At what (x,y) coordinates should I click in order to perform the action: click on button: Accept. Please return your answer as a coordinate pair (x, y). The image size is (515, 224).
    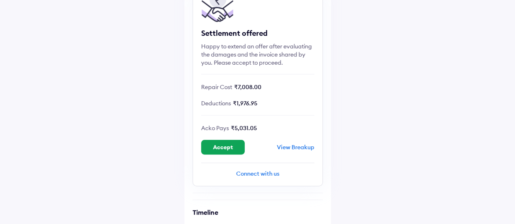
    Looking at the image, I should click on (223, 147).